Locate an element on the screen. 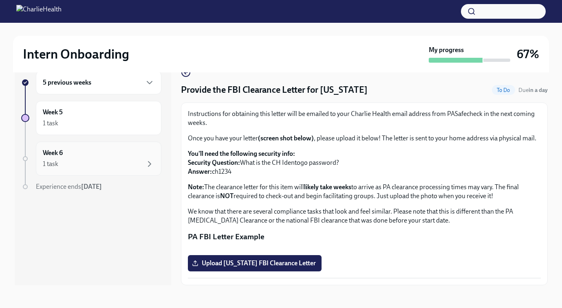 Image resolution: width=562 pixels, height=308 pixels. p: What is the CH Identogo password? ch1234 is located at coordinates (364, 163).